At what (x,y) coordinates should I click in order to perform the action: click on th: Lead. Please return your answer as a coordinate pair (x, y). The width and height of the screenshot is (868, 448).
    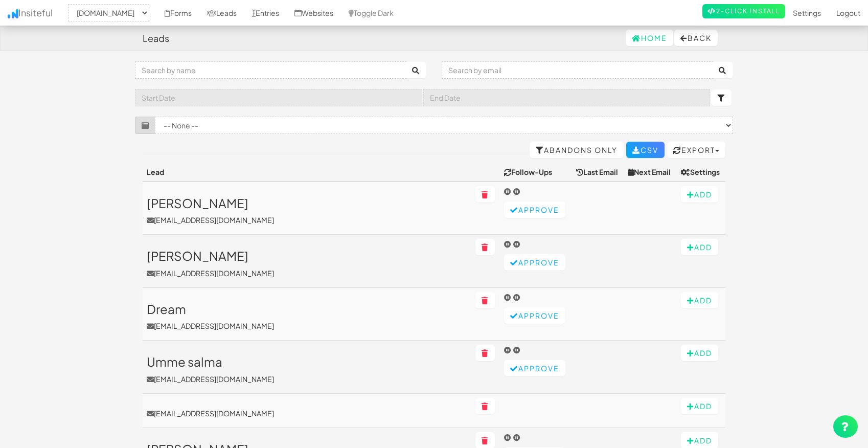
    Looking at the image, I should click on (307, 172).